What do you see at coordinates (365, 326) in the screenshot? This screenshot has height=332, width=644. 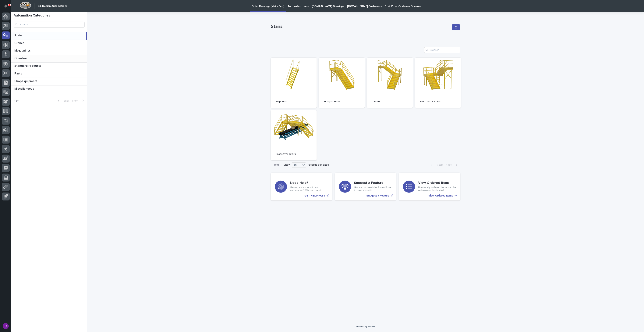 I see `a: Powered By Stacker` at bounding box center [365, 326].